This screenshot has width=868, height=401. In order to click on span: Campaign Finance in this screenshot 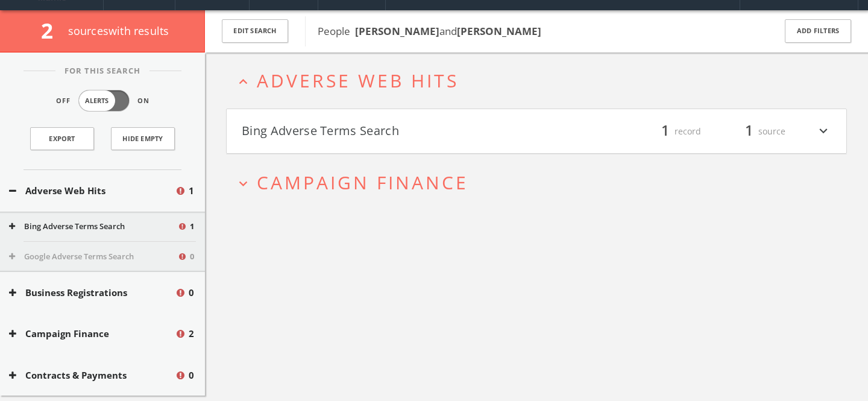, I will do `click(362, 182)`.